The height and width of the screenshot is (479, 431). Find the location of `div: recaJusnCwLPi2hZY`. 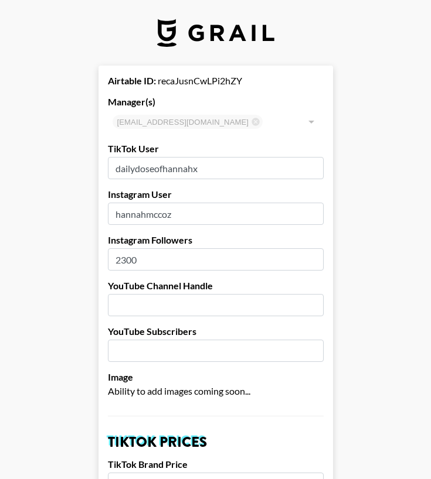

div: recaJusnCwLPi2hZY is located at coordinates (216, 81).